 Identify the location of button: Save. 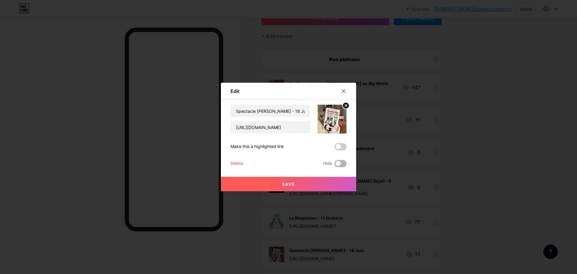
(288, 184).